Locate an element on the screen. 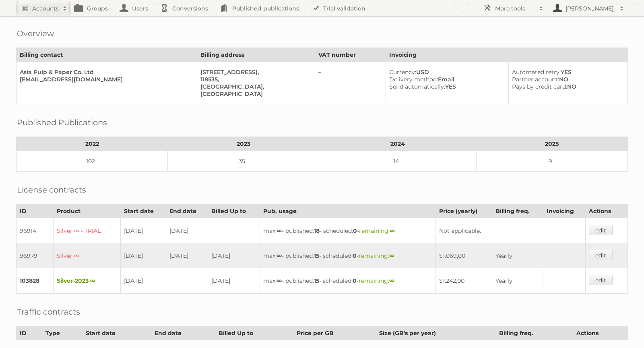 The height and width of the screenshot is (348, 644). td: $1.069,00 is located at coordinates (464, 256).